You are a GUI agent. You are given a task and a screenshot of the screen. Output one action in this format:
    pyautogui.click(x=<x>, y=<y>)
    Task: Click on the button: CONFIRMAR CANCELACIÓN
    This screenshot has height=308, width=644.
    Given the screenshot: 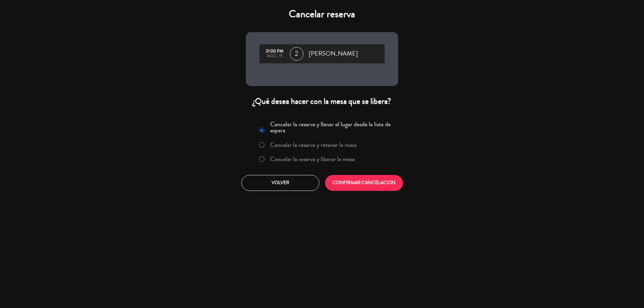 What is the action you would take?
    pyautogui.click(x=364, y=183)
    